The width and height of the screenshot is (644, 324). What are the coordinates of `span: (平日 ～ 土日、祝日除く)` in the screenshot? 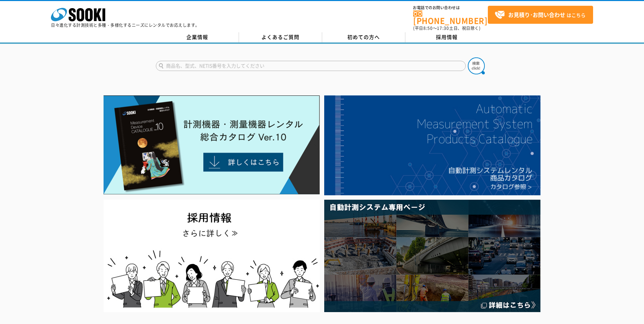 It's located at (447, 28).